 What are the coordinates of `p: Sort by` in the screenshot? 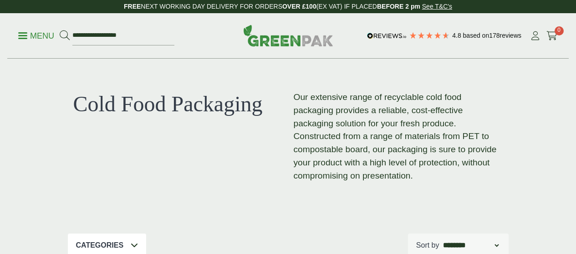 It's located at (427, 246).